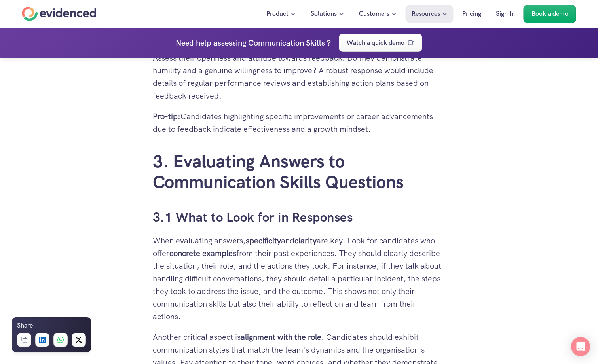 The width and height of the screenshot is (598, 364). What do you see at coordinates (211, 43) in the screenshot?
I see `p: Need help assessing` at bounding box center [211, 43].